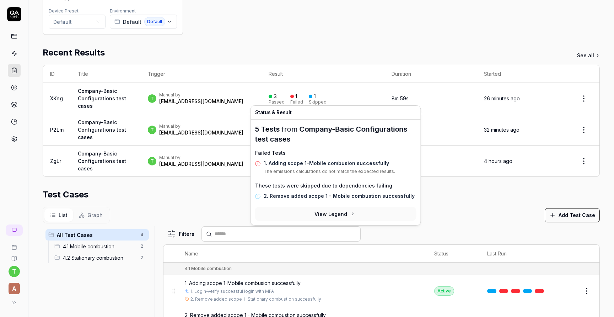  I want to click on span: 1. Adding scope 1-Mobile combusion successfully, so click(243, 283).